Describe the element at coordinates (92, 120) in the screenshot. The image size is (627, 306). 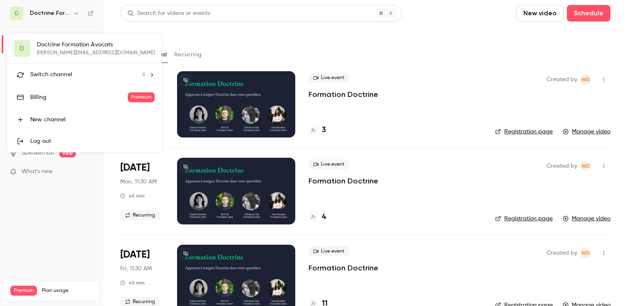
I see `div: New channel` at that location.